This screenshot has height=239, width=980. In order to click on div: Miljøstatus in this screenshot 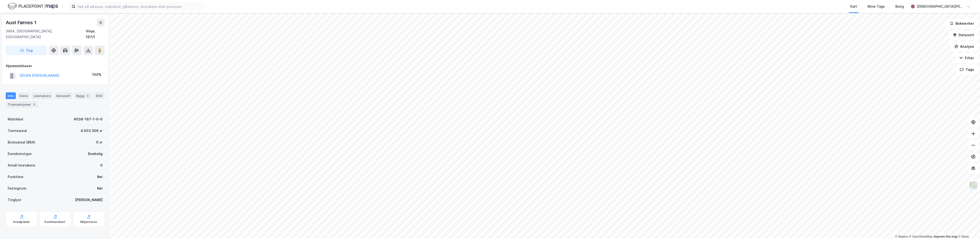, I will do `click(89, 222)`.